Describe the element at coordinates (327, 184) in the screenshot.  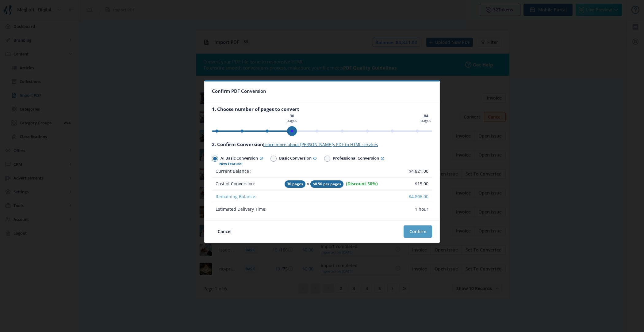
I see `span: $0.50 per pages` at that location.